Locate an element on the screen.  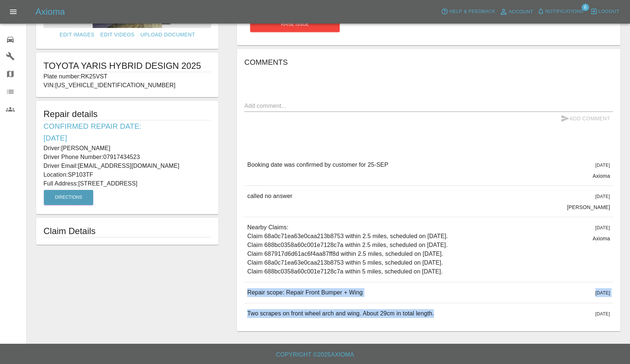
button: Notifications is located at coordinates (560, 12).